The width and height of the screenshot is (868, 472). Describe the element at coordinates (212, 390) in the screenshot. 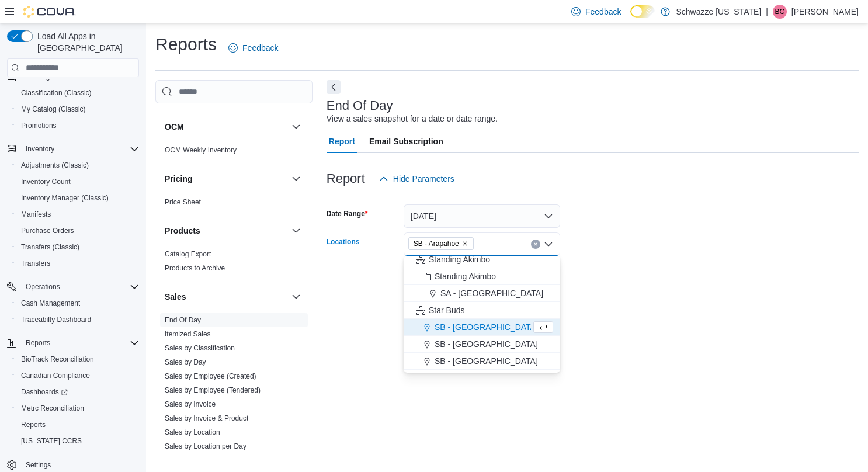

I see `span: Sales by Employee (Tendered)` at that location.